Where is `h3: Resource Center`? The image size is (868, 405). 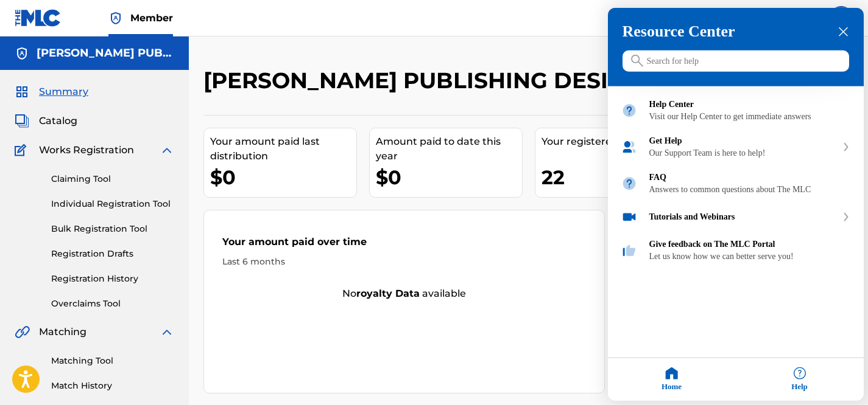
h3: Resource Center is located at coordinates (736, 32).